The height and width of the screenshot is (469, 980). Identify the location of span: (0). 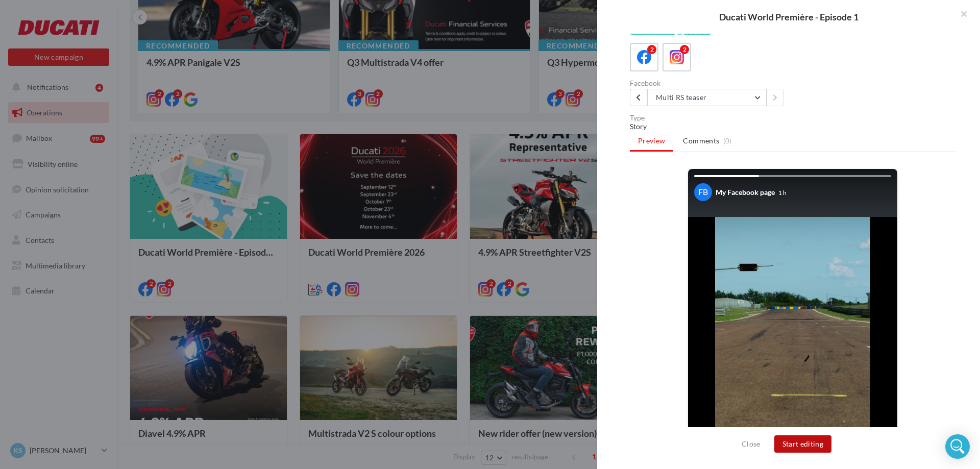
(727, 141).